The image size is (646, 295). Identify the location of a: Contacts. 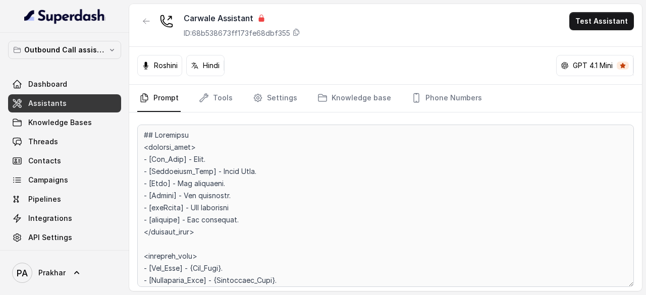
(65, 161).